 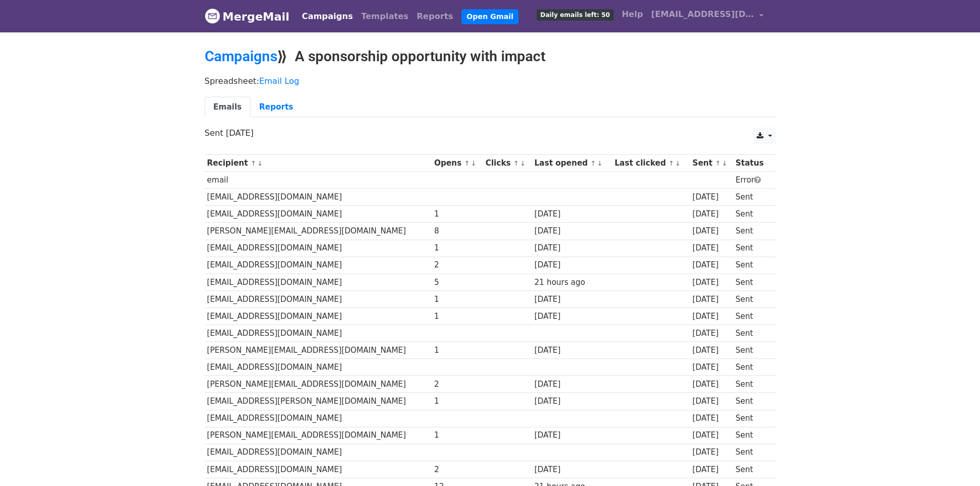 I want to click on div: 8, so click(x=457, y=231).